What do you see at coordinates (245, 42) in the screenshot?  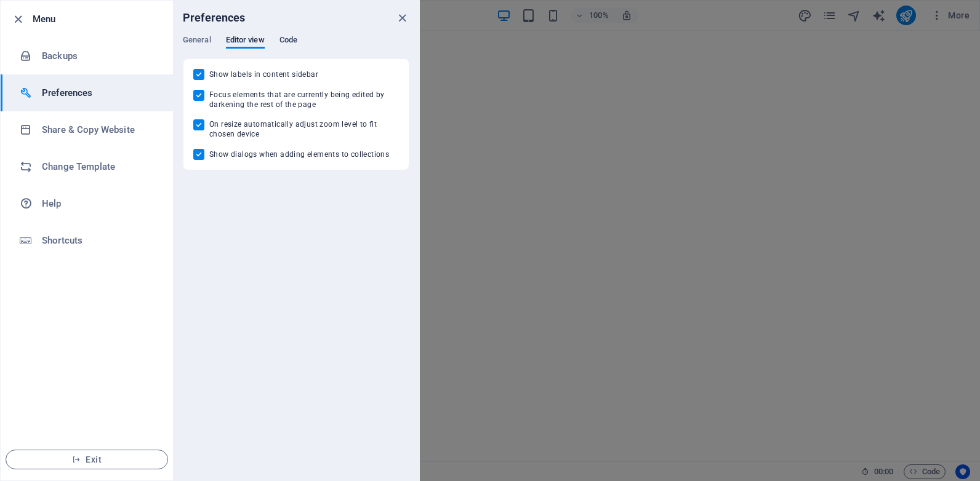 I see `span: Editor view` at bounding box center [245, 42].